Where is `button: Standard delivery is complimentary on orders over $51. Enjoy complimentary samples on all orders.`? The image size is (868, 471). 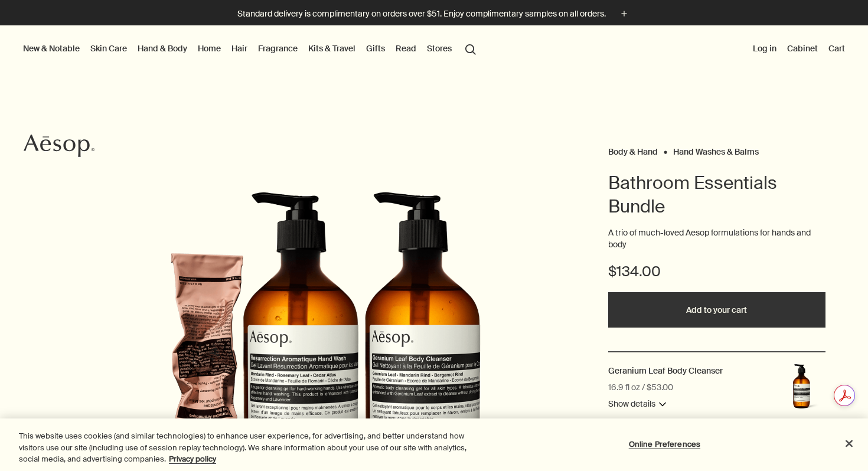
button: Standard delivery is complimentary on orders over $51. Enjoy complimentary samples on all orders. is located at coordinates (434, 14).